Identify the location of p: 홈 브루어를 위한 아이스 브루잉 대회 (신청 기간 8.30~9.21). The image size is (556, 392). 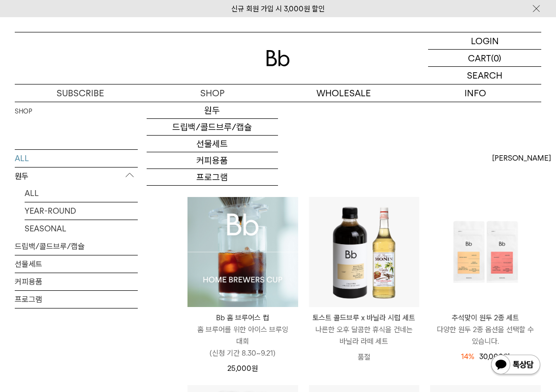
(243, 342).